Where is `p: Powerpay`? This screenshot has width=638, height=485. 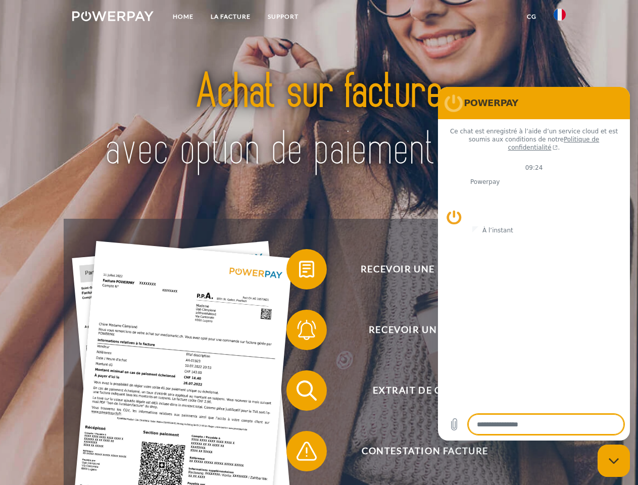
p: Powerpay is located at coordinates (112, 95).